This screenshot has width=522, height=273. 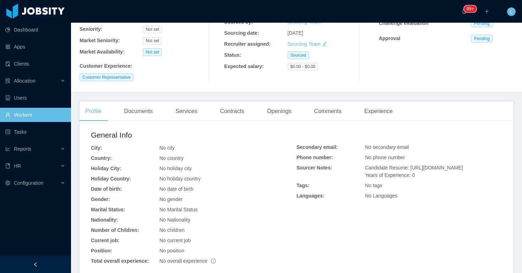 What do you see at coordinates (241, 33) in the screenshot?
I see `b: Sourcing date:` at bounding box center [241, 33].